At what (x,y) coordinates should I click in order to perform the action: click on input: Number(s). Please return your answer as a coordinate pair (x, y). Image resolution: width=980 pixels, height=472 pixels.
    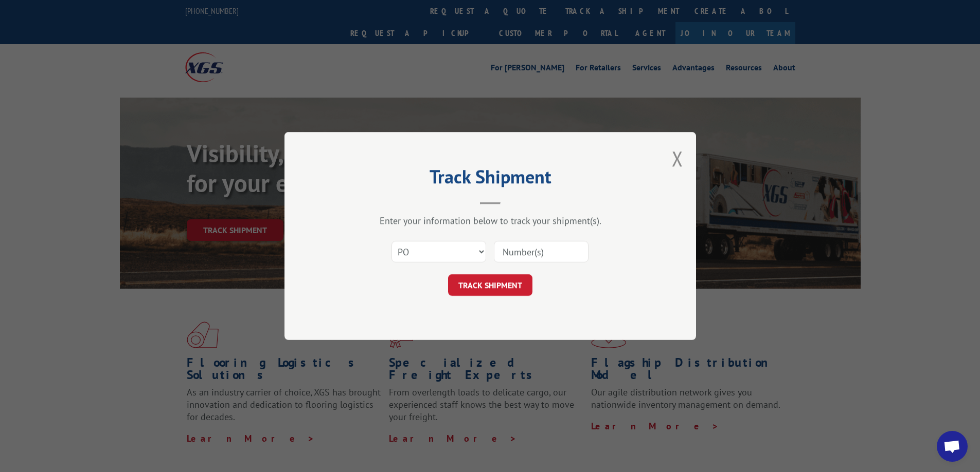
    Looking at the image, I should click on (541, 252).